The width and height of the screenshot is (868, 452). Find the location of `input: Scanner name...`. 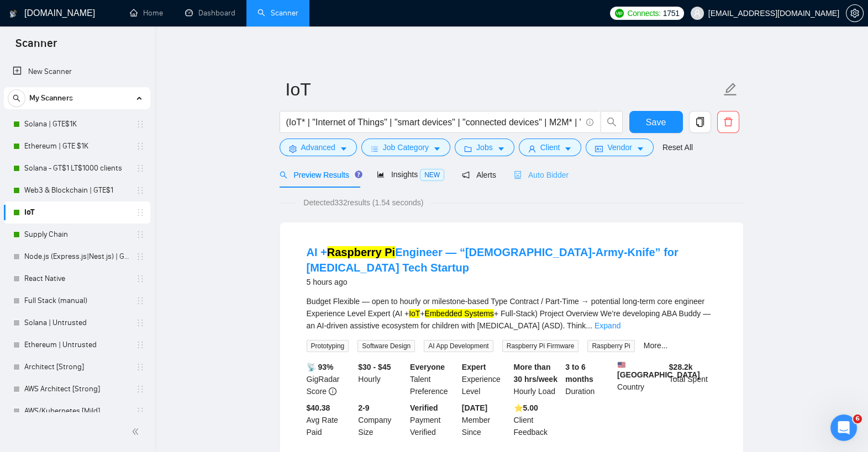

input: Scanner name... is located at coordinates (504, 90).